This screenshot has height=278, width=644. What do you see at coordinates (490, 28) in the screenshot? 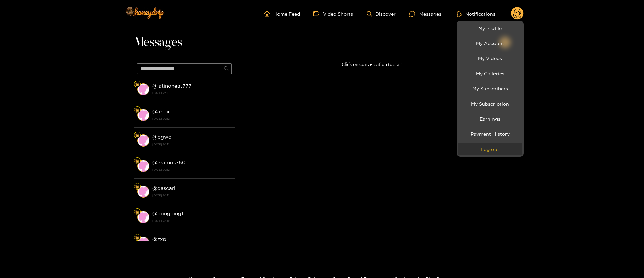
I see `a: My Profile` at bounding box center [490, 28].